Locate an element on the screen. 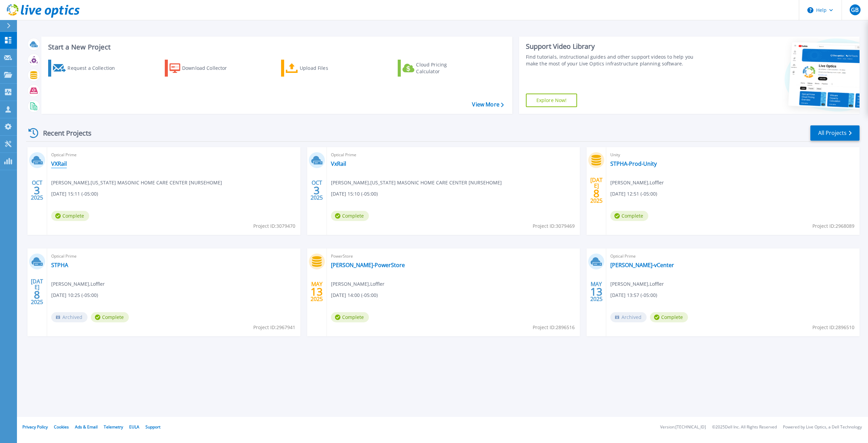  span: GB is located at coordinates (854, 10).